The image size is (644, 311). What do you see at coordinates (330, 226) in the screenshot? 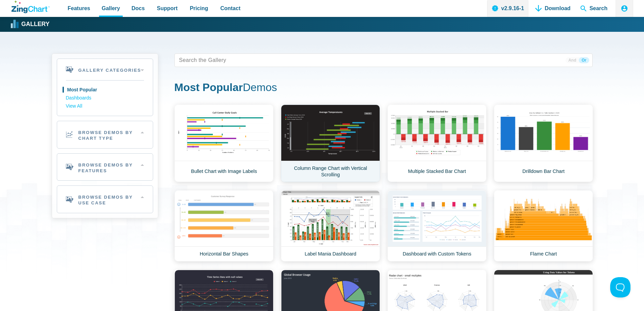
I see `a: Label Mania Dashboard` at bounding box center [330, 226].